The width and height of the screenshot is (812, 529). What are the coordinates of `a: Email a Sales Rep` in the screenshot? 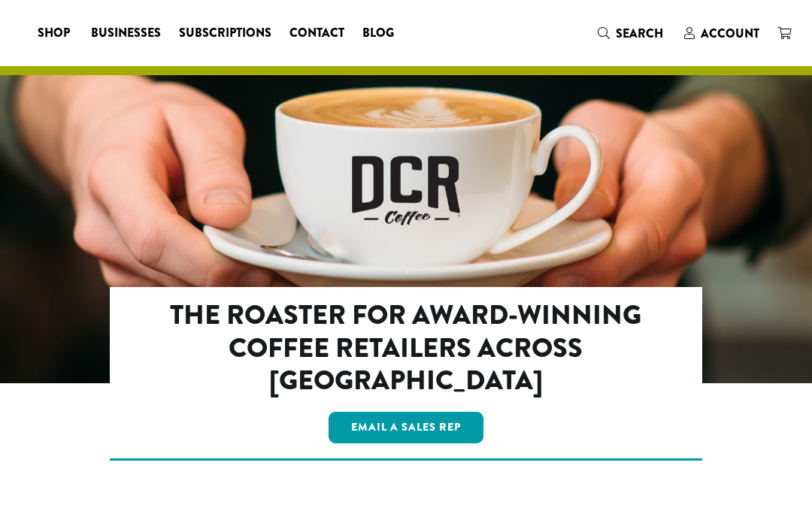 It's located at (406, 428).